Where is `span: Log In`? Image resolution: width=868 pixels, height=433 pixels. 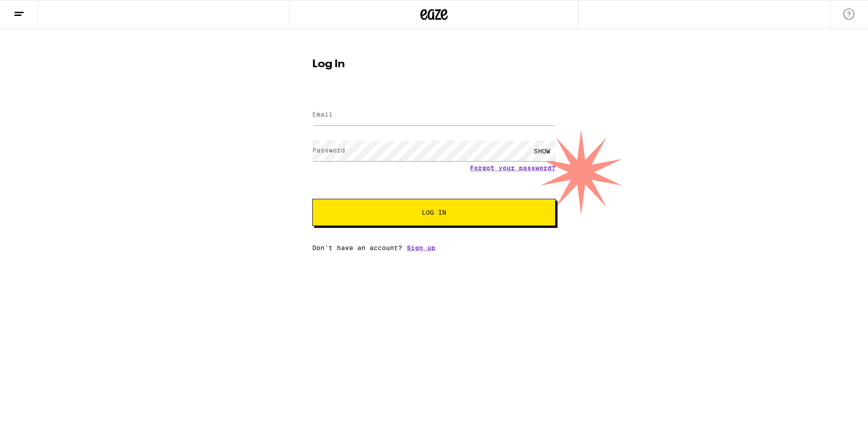 span: Log In is located at coordinates (434, 212).